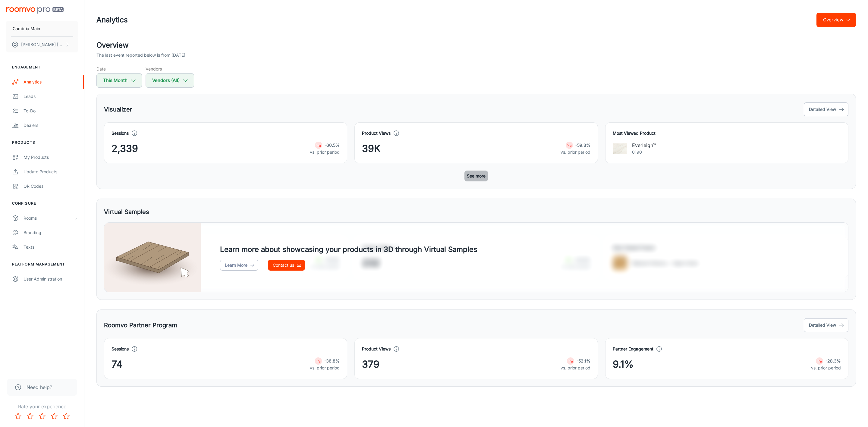 The height and width of the screenshot is (427, 868). What do you see at coordinates (372, 149) in the screenshot?
I see `span: 39K` at bounding box center [372, 149].